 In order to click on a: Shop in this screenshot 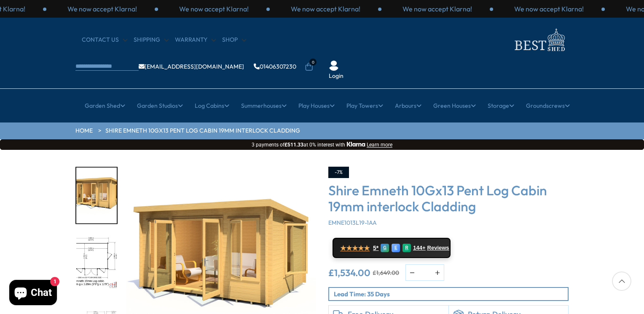, I will do `click(234, 40)`.